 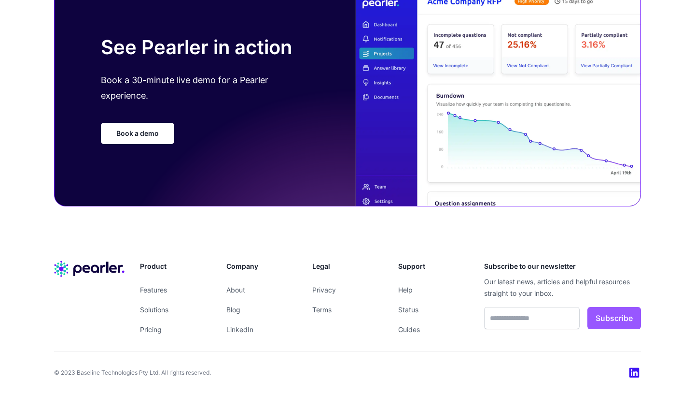 I want to click on p: © 2023 Baseline Technologies Pty Ltd. All rights reserved., so click(x=132, y=372).